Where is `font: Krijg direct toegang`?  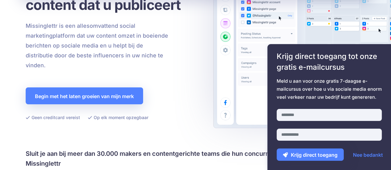 font: Krijg direct toegang is located at coordinates (314, 155).